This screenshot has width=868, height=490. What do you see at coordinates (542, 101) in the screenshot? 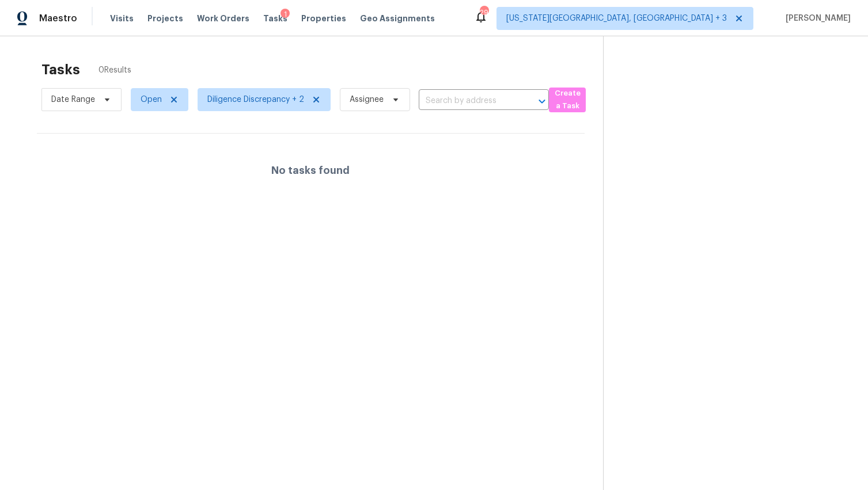
I see `button: Open` at bounding box center [542, 101].